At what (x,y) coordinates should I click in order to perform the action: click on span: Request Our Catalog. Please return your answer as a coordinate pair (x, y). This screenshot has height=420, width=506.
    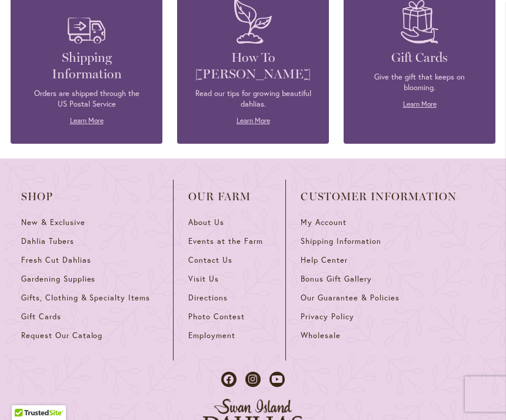
    Looking at the image, I should click on (62, 335).